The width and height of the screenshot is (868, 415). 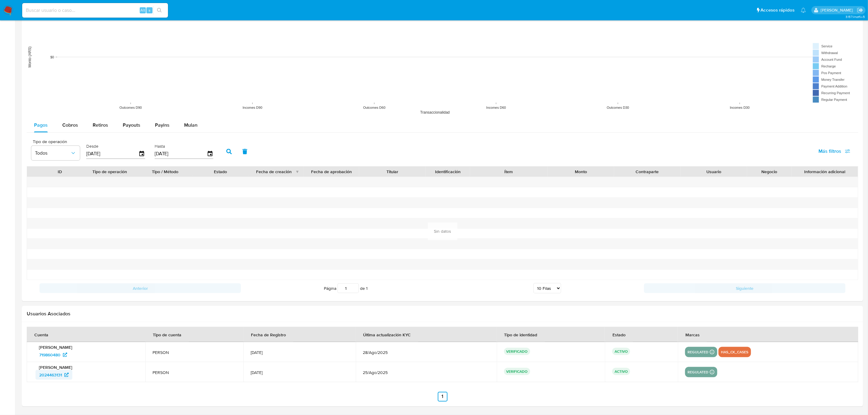 What do you see at coordinates (778, 10) in the screenshot?
I see `span: Accesos rápidos` at bounding box center [778, 10].